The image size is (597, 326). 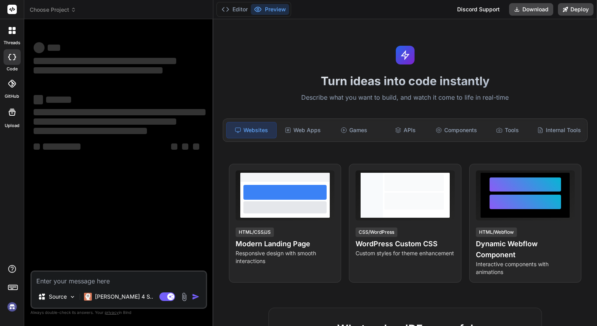 What do you see at coordinates (88, 296) in the screenshot?
I see `img: Claude 4 Sonnet` at bounding box center [88, 296].